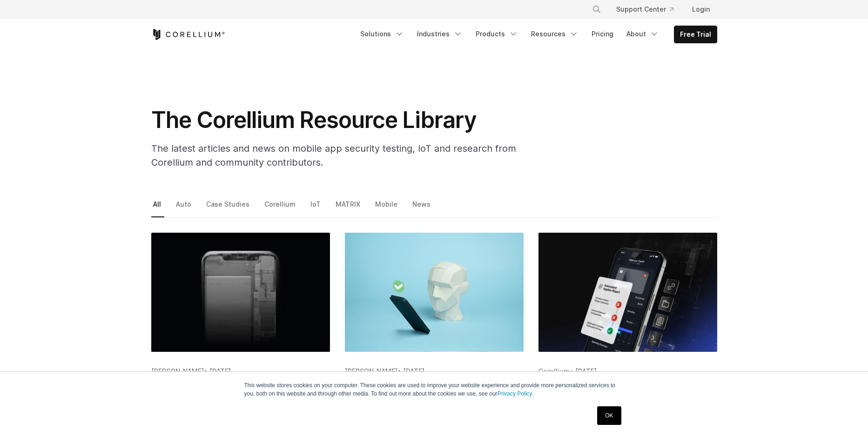  What do you see at coordinates (608, 416) in the screenshot?
I see `a: OK` at bounding box center [608, 416].